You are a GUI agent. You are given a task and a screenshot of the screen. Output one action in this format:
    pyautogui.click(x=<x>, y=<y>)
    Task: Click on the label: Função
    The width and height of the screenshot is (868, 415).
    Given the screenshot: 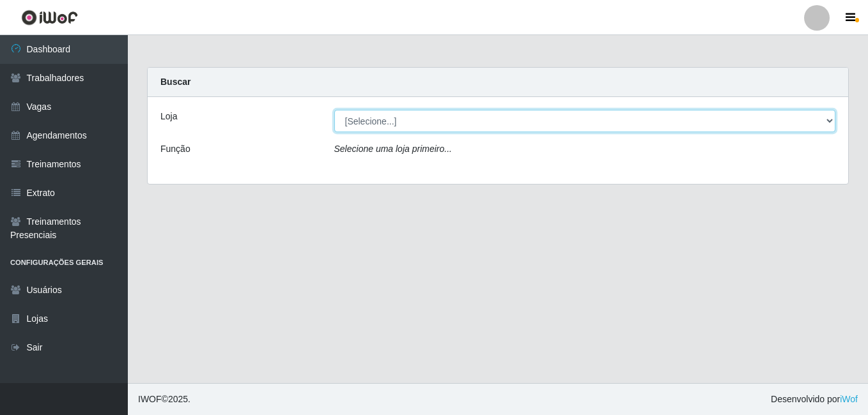 What is the action you would take?
    pyautogui.click(x=175, y=149)
    